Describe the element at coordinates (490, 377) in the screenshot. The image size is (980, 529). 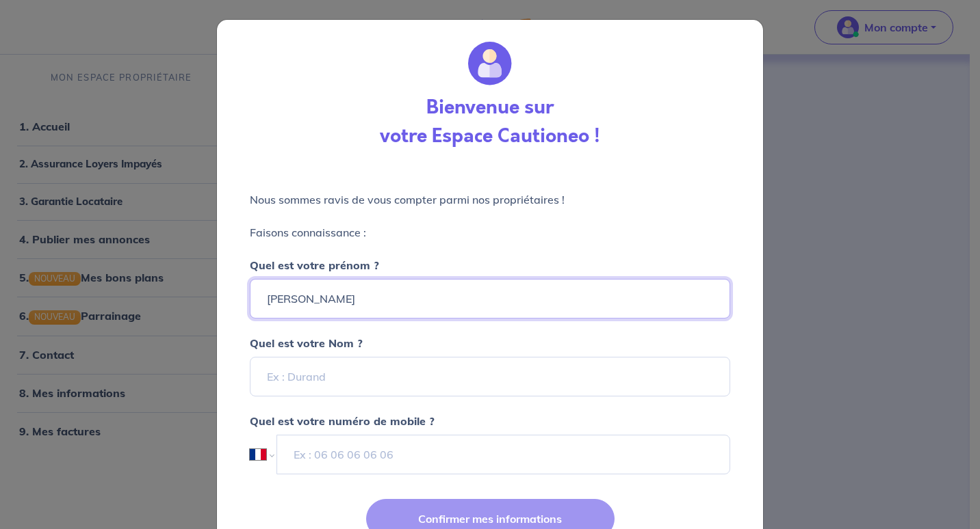
I see `input: Ex : Durand` at that location.